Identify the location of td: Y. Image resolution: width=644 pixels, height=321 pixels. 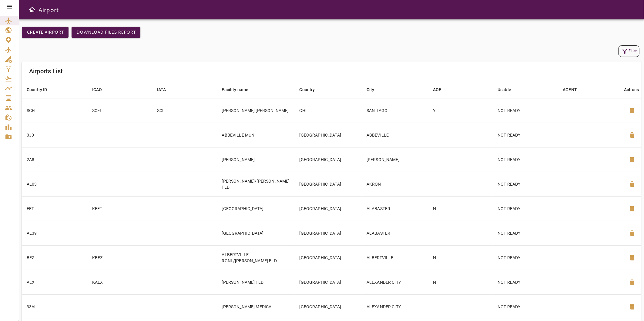
(461, 110).